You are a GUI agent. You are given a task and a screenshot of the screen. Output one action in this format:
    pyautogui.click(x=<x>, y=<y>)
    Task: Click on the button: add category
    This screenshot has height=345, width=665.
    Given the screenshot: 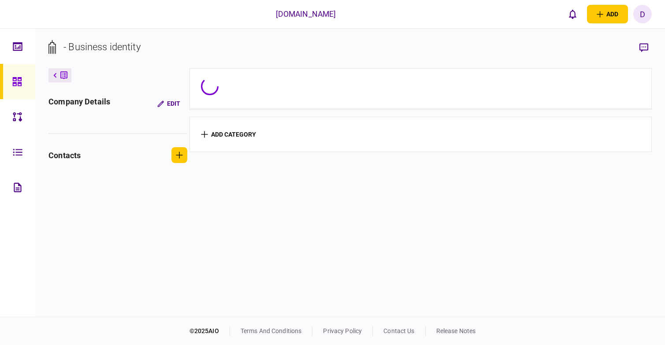 What is the action you would take?
    pyautogui.click(x=228, y=135)
    